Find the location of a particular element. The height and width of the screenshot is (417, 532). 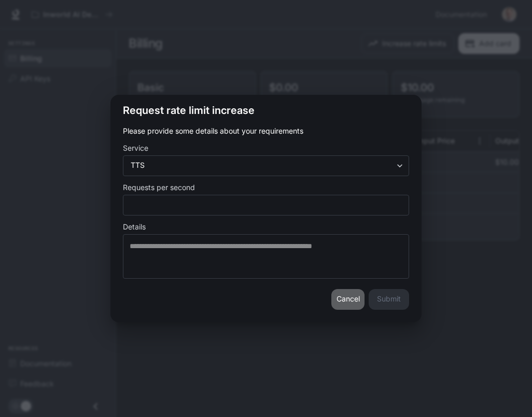

p: Requests per second is located at coordinates (159, 187).